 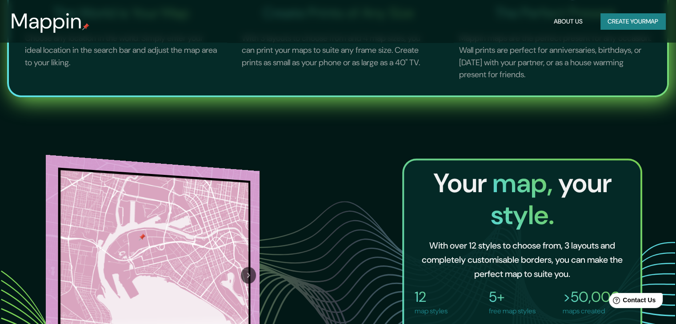 I want to click on span: map,, so click(x=525, y=183).